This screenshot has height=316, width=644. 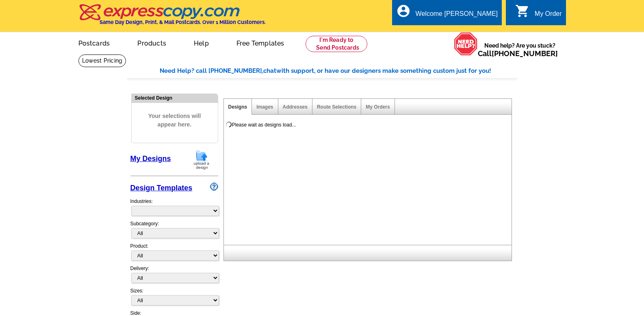 I want to click on img: help, so click(x=466, y=44).